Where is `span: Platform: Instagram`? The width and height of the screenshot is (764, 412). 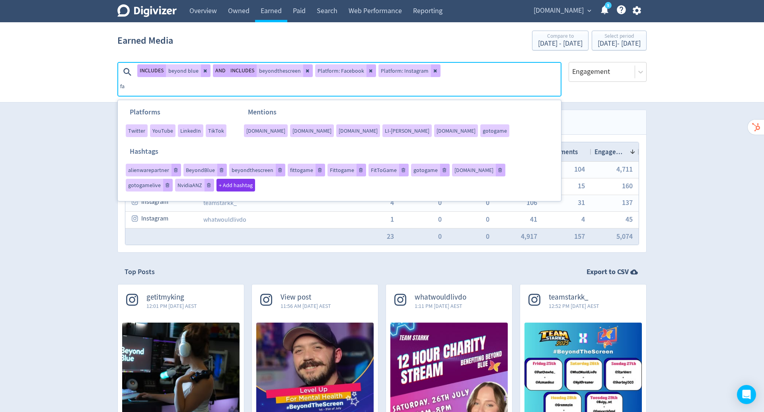
span: Platform: Instagram is located at coordinates (404, 71).